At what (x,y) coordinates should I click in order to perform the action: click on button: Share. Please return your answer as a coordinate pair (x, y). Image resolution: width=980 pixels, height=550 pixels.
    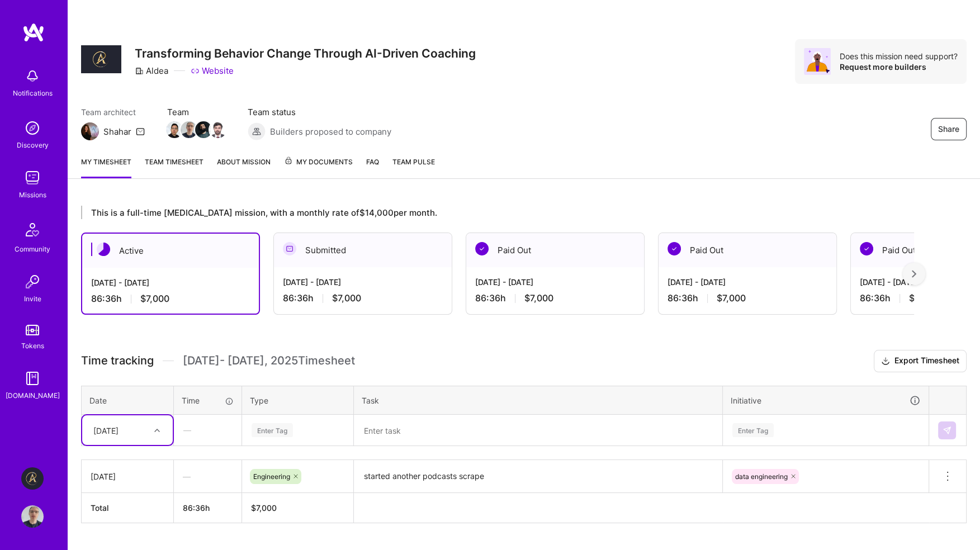
    Looking at the image, I should click on (949, 129).